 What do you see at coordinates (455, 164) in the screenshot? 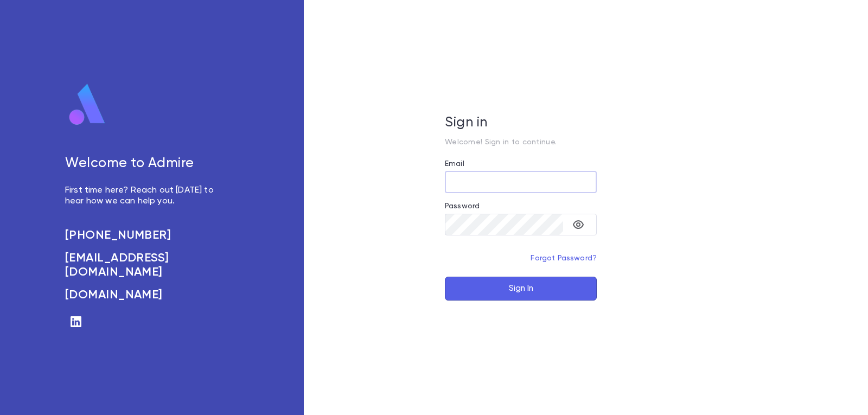
I see `label: Email` at bounding box center [455, 164].